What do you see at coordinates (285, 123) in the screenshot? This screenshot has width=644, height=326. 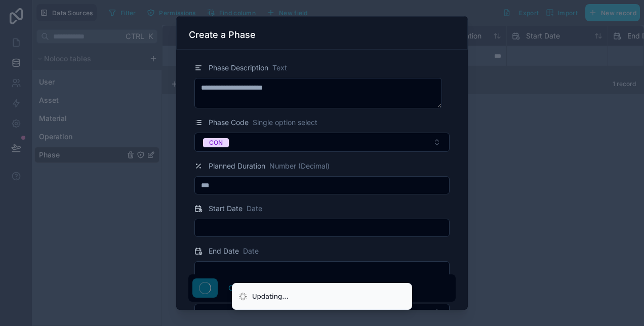 I see `span: Single option select` at bounding box center [285, 123].